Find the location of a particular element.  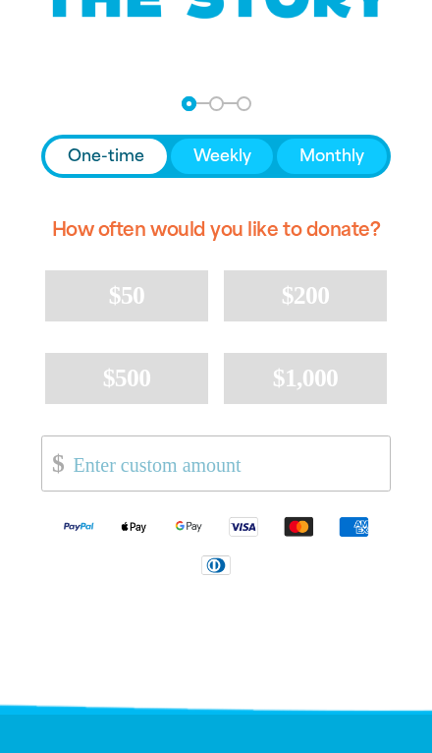

span: One-time is located at coordinates (106, 156).